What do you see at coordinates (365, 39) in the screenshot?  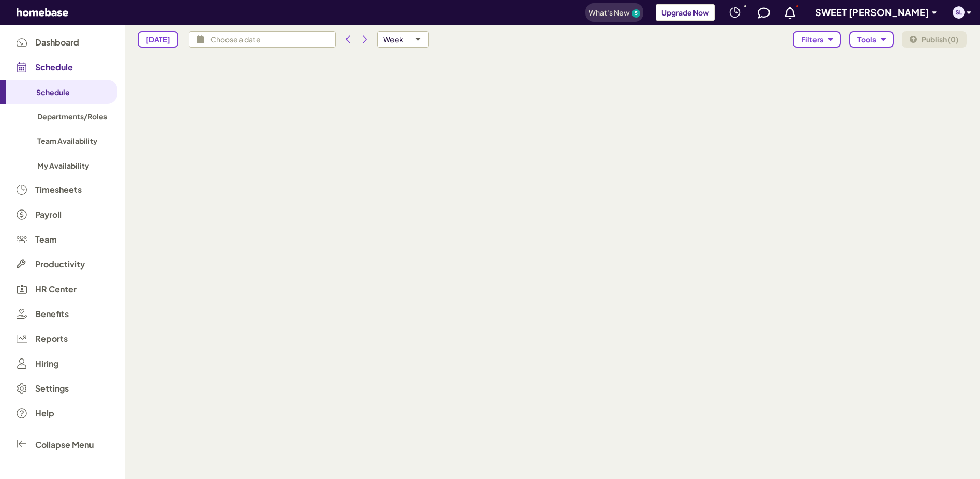 I see `button: Next period` at bounding box center [365, 39].